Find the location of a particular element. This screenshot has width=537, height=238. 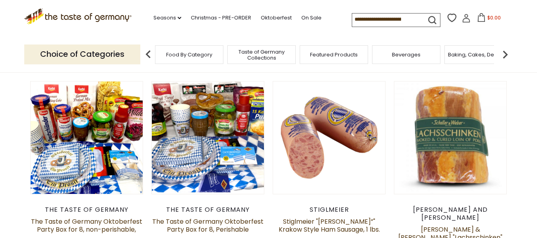

img: Schaller & Weber "Lachsschinken" Pork Loin Ham, 2 lbs is located at coordinates (451, 138).